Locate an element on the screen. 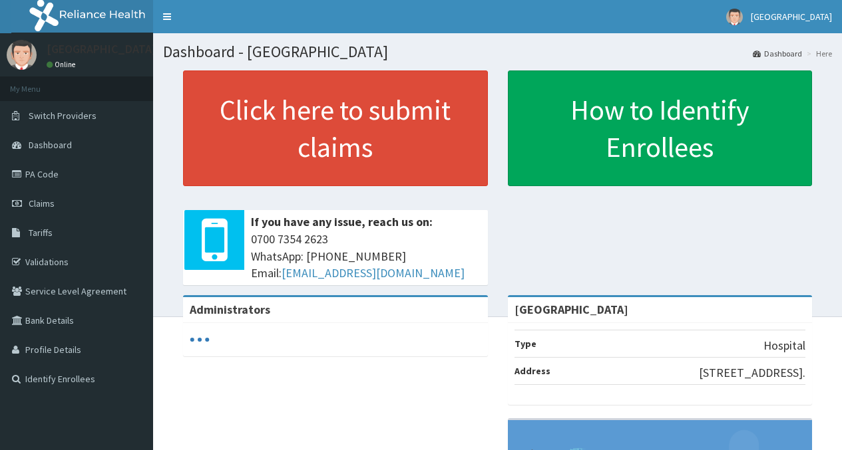 The image size is (842, 450). b: Type is located at coordinates (525, 344).